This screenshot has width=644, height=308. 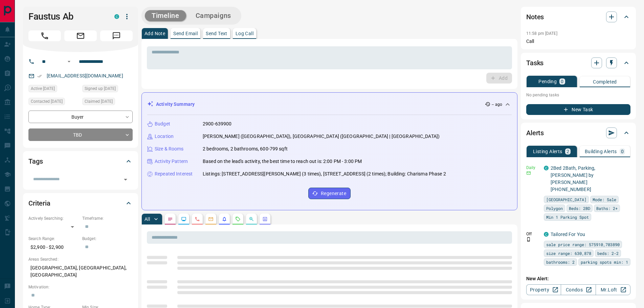 I want to click on p: Based on the lead's activity, the best time to reach out is: 2:00 PM - 3:00 PM, so click(x=282, y=161).